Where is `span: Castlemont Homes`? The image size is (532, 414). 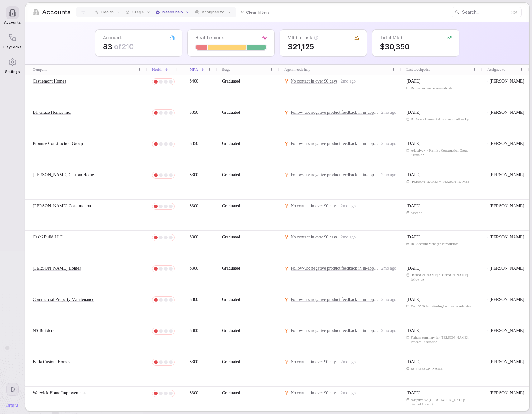 span: Castlemont Homes is located at coordinates (49, 81).